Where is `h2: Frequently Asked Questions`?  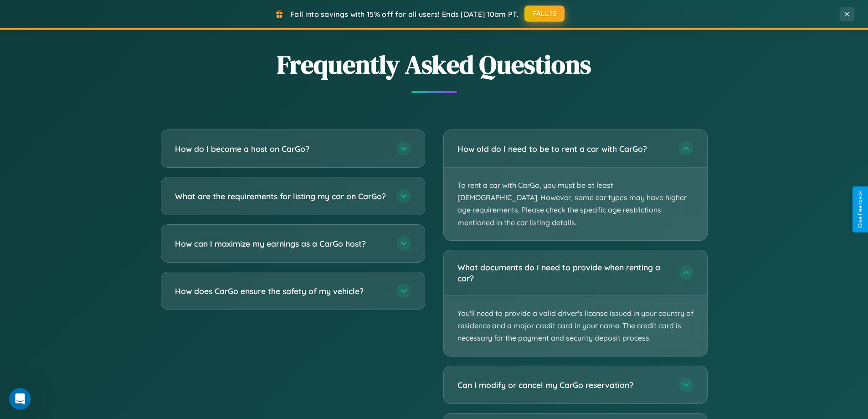
h2: Frequently Asked Questions is located at coordinates (434, 64).